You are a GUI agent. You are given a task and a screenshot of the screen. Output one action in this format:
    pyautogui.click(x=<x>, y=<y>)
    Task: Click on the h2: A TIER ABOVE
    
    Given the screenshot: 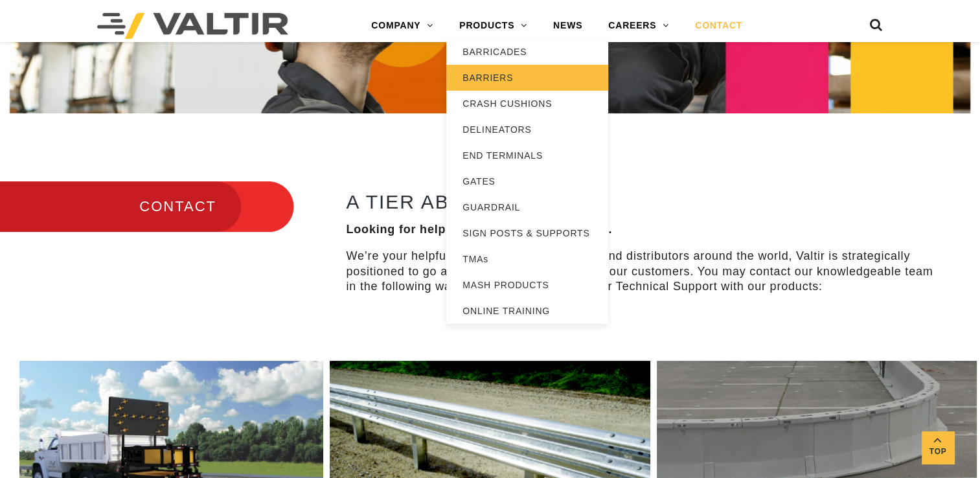 What is the action you would take?
    pyautogui.click(x=645, y=202)
    